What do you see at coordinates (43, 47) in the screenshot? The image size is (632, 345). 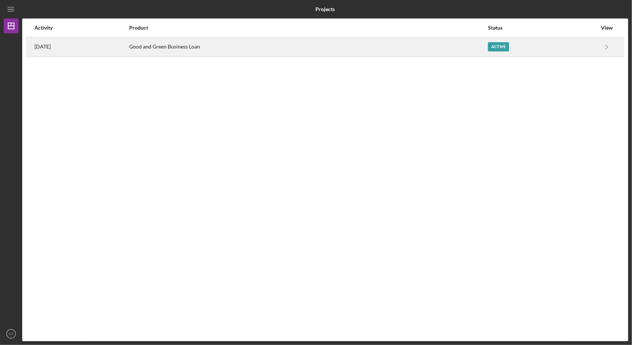 I see `time: 2025-08-28 18:42` at bounding box center [43, 47].